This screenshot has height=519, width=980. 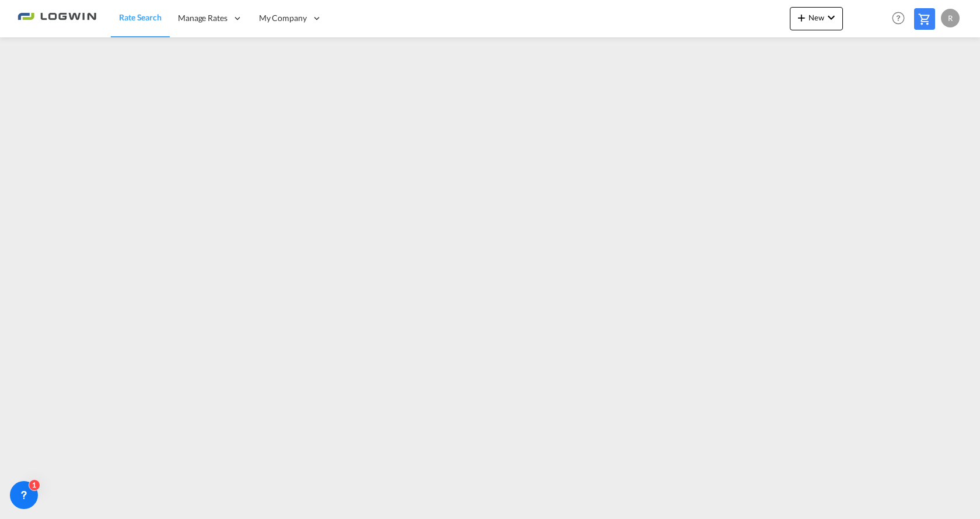 What do you see at coordinates (203, 18) in the screenshot?
I see `span: Manage Rates` at bounding box center [203, 18].